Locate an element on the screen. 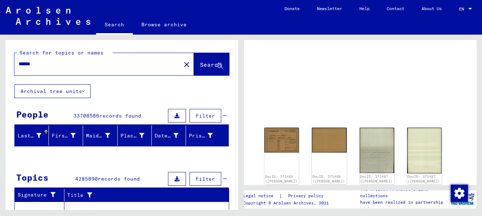 The image size is (482, 216). p: Copyright © Arolsen Archives, 2021 is located at coordinates (288, 203).